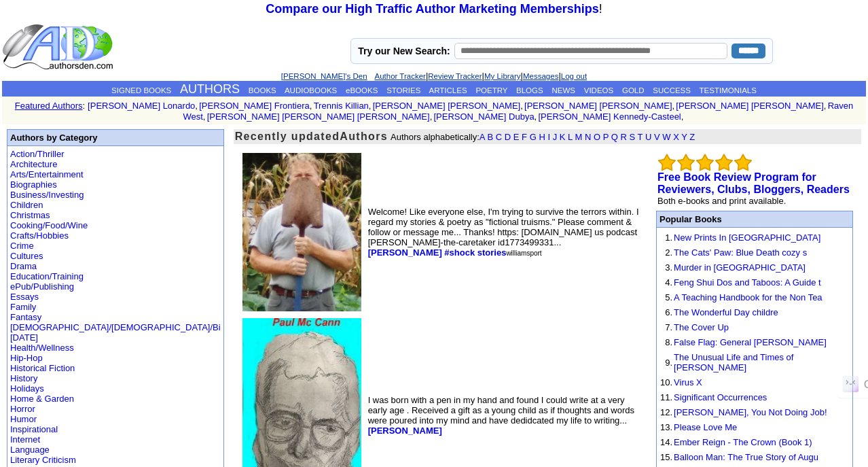 This screenshot has height=467, width=868. What do you see at coordinates (341, 105) in the screenshot?
I see `a: Trennis Killian` at bounding box center [341, 105].